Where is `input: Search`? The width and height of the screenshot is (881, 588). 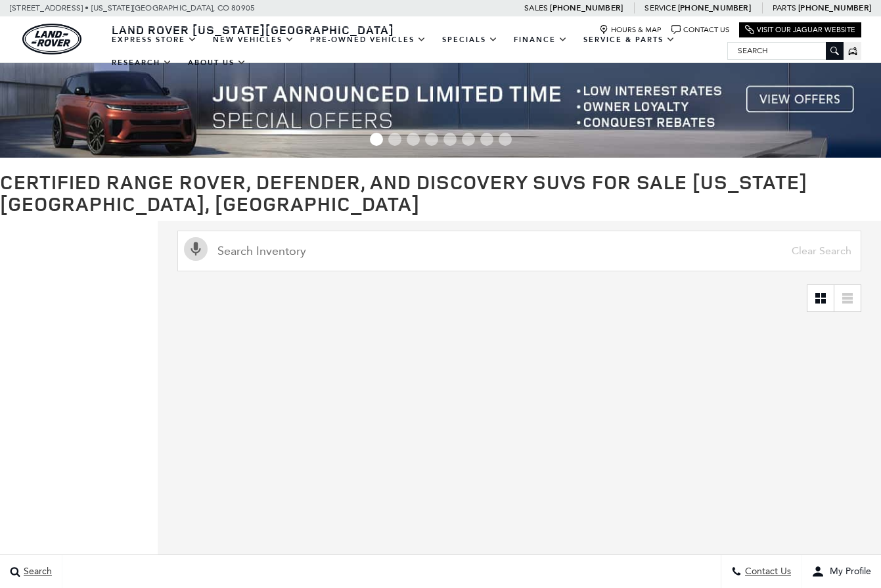
input: Search is located at coordinates (785, 51).